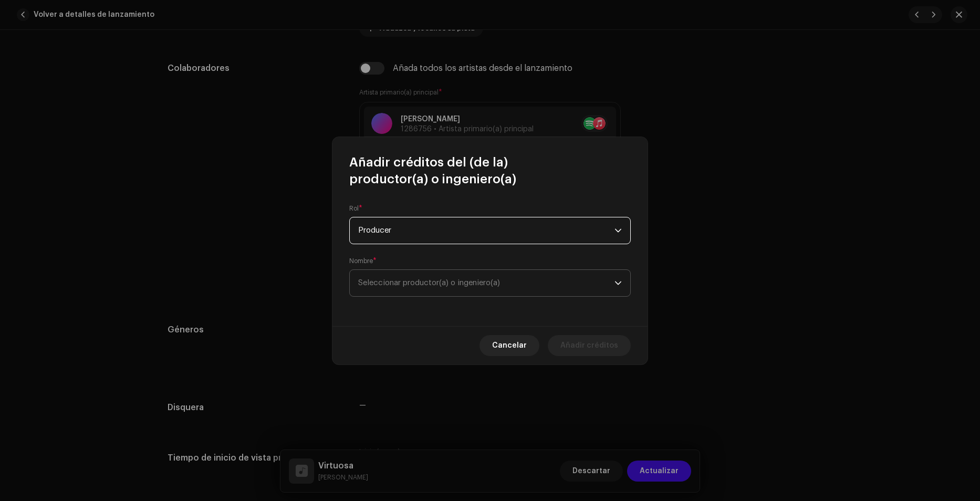 The image size is (980, 501). Describe the element at coordinates (490, 170) in the screenshot. I see `span: Añadir créditos del (de la) productor(a) o ingeniero(a)` at that location.